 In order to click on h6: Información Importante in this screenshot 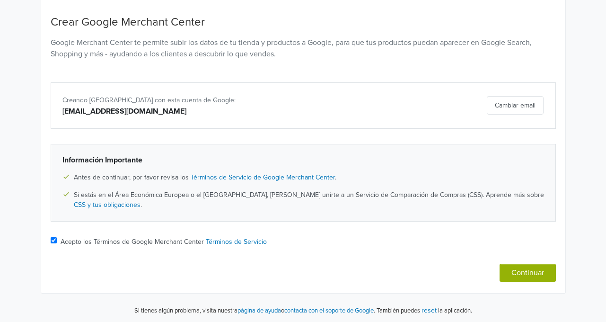, I will do `click(303, 160)`.